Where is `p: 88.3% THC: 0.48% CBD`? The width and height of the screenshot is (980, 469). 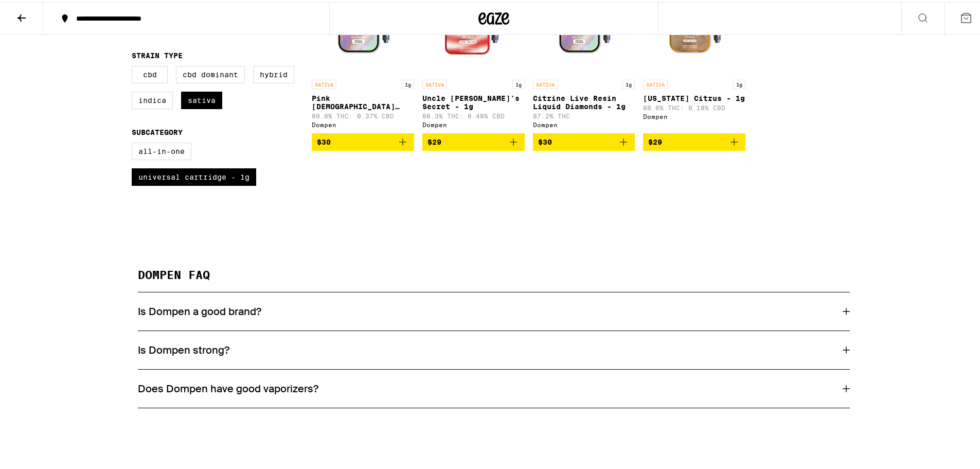
p: 88.3% THC: 0.48% CBD is located at coordinates (473, 114).